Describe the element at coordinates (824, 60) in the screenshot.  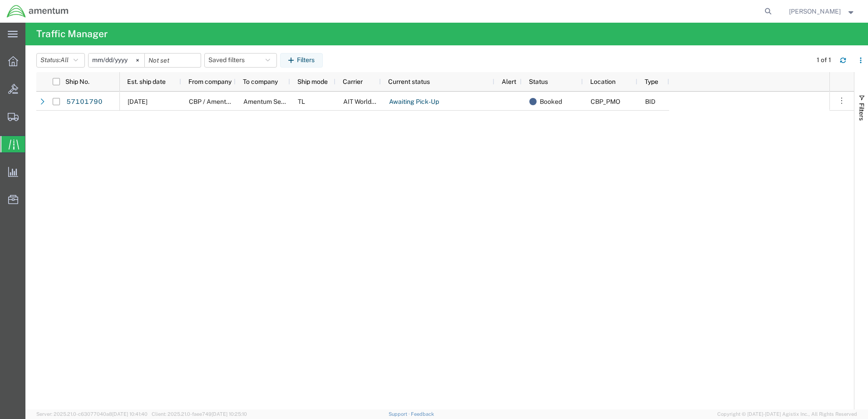
I see `div: 1 of 1` at that location.